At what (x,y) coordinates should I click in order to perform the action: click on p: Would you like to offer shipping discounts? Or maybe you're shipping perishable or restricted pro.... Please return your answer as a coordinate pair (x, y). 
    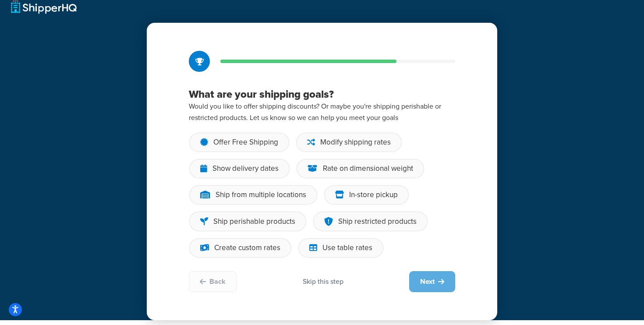
    Looking at the image, I should click on (322, 112).